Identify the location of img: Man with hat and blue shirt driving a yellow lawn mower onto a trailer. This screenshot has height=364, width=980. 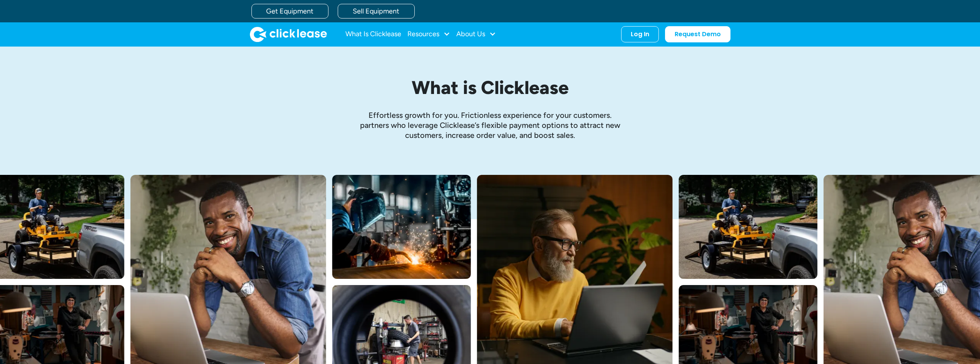
(748, 227).